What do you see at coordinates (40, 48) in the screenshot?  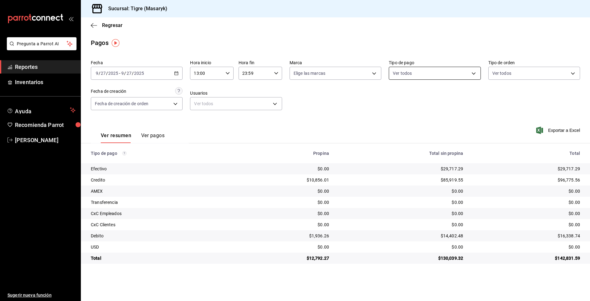 I see `a: Pregunta a Parrot AI` at bounding box center [40, 48].